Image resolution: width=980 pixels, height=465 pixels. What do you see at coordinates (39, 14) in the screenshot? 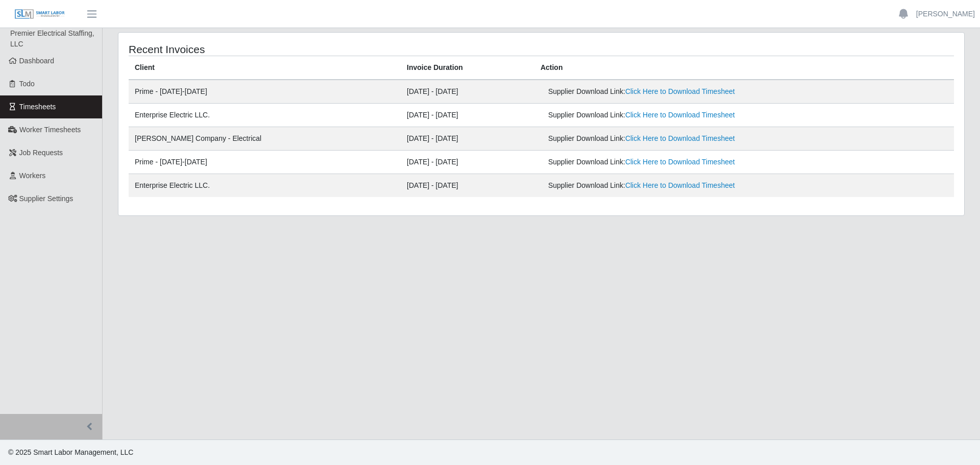
I see `img: SLM Logo` at bounding box center [39, 14].